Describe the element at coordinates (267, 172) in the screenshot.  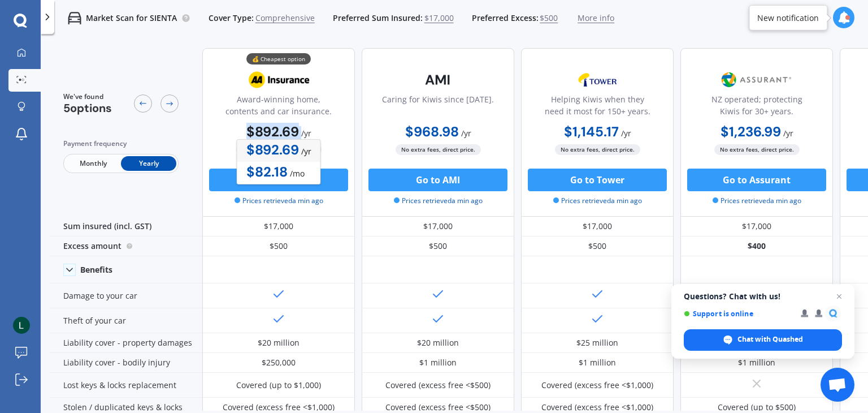
I see `b: $82.18` at that location.